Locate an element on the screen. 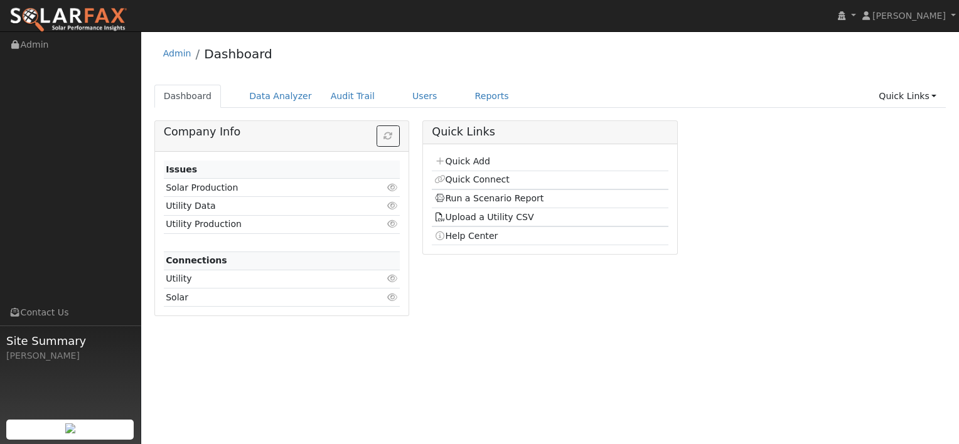 Image resolution: width=959 pixels, height=444 pixels. a: Quick Add is located at coordinates (462, 161).